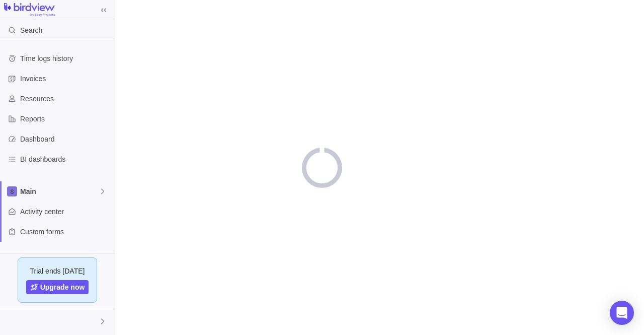 The image size is (644, 335). What do you see at coordinates (66, 58) in the screenshot?
I see `span: Time logs history` at bounding box center [66, 58].